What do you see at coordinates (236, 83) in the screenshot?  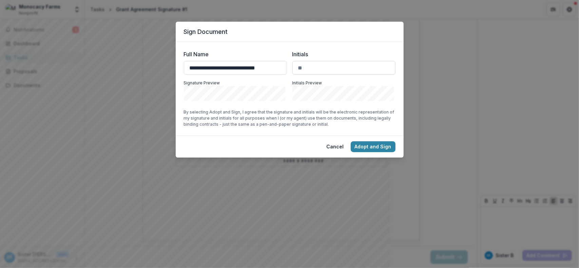 I see `p: Signature Preview` at bounding box center [236, 83].